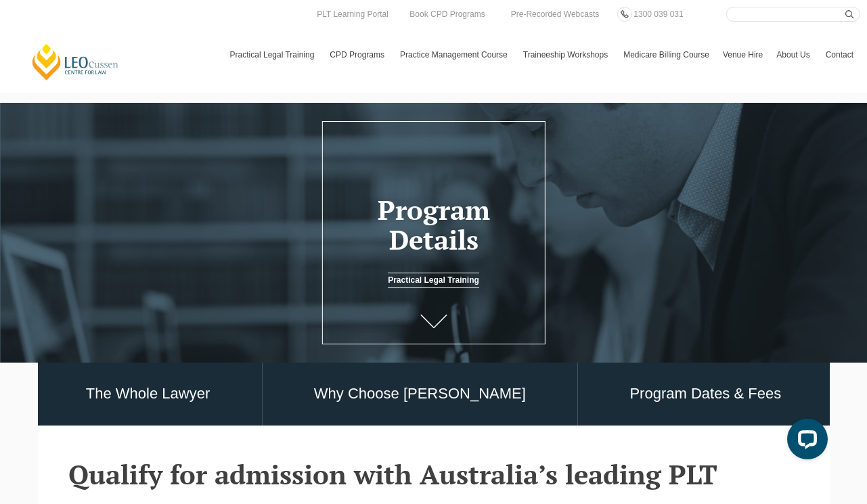  I want to click on h1: Program Details, so click(433, 225).